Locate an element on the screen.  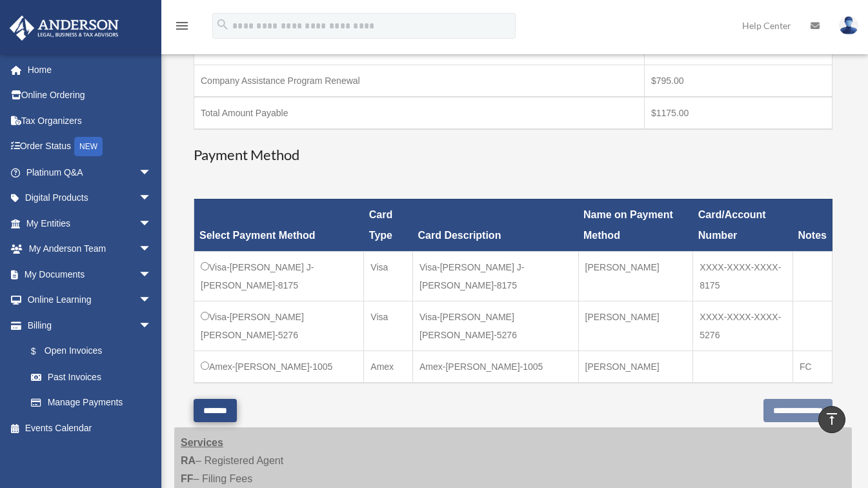
img: Anderson Advisors Platinum Portal is located at coordinates (64, 27).